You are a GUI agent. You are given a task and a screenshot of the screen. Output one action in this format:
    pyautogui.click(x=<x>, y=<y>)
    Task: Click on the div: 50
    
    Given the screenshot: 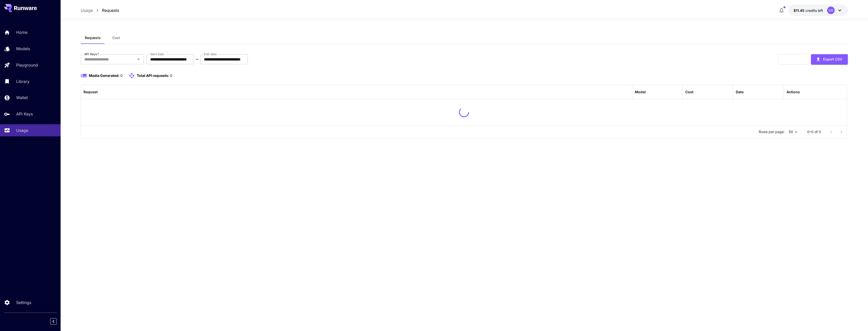 What is the action you would take?
    pyautogui.click(x=792, y=132)
    